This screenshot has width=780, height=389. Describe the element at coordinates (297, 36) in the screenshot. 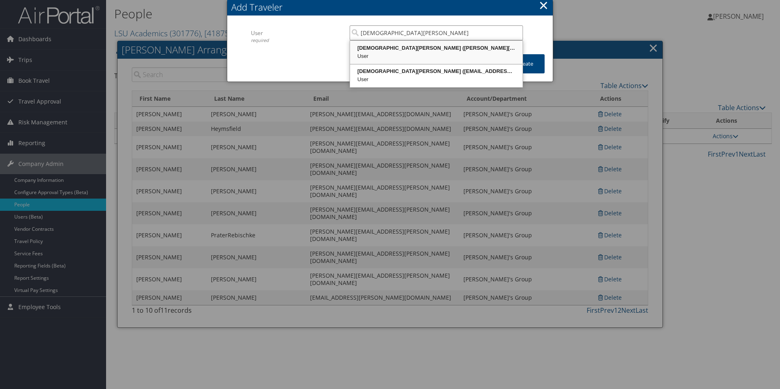

I see `label: User` at that location.